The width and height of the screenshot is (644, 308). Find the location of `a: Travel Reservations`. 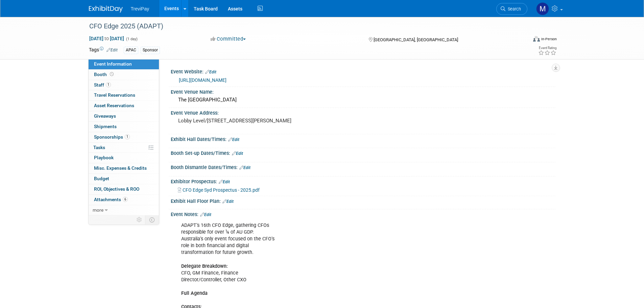

a: Travel Reservations is located at coordinates (124, 95).